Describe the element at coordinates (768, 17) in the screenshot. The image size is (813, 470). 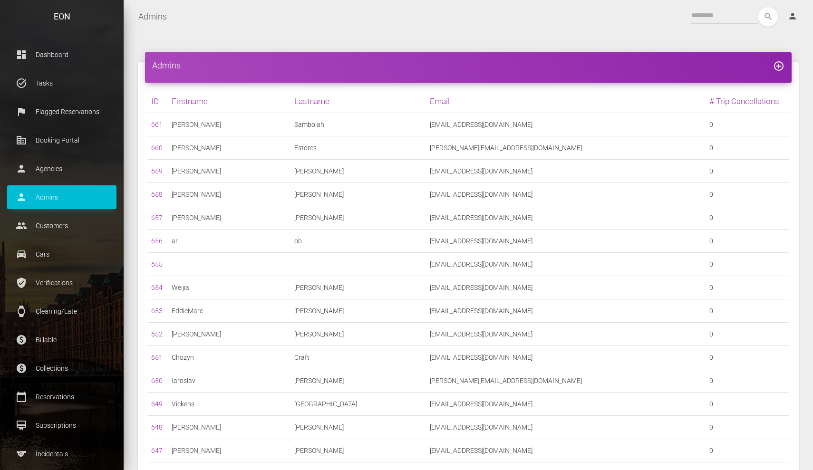
I see `button: search` at that location.